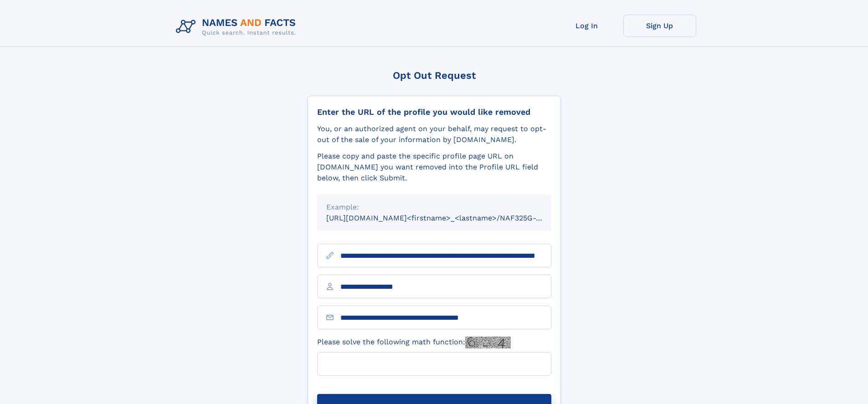 The width and height of the screenshot is (868, 404). What do you see at coordinates (434, 75) in the screenshot?
I see `div: Opt Out Request` at bounding box center [434, 75].